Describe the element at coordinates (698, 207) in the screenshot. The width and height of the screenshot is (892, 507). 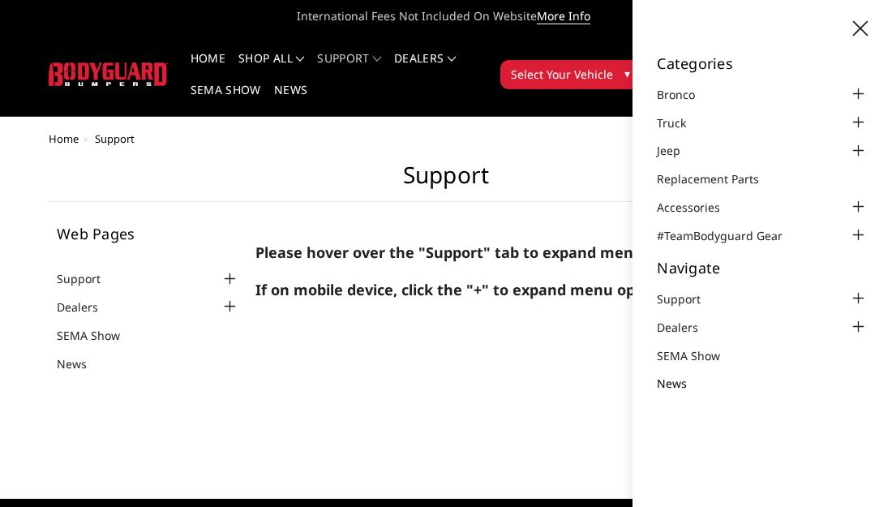
I see `a: Accessories` at that location.